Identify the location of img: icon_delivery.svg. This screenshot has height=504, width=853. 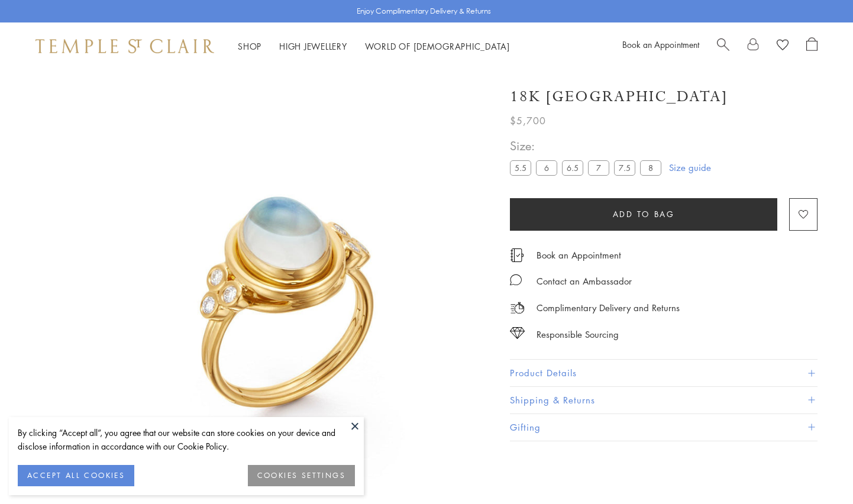
(517, 308).